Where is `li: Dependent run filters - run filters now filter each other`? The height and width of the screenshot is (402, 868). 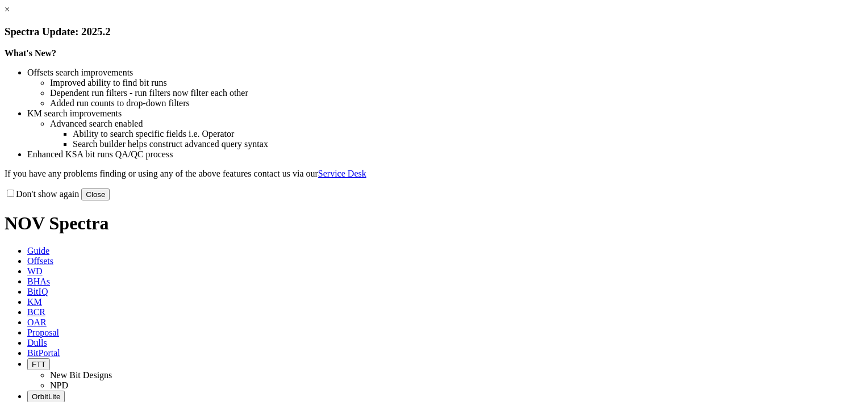
li: Dependent run filters - run filters now filter each other is located at coordinates (456, 93).